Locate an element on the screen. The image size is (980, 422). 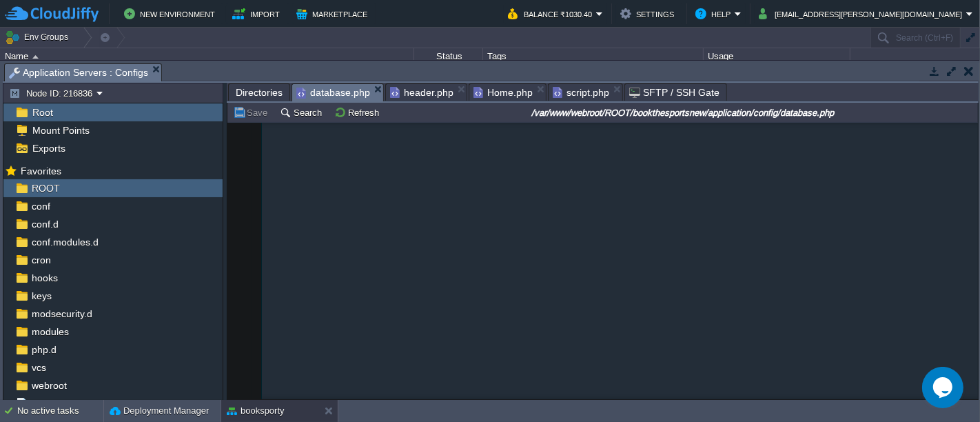
button: New Environment is located at coordinates (171, 14).